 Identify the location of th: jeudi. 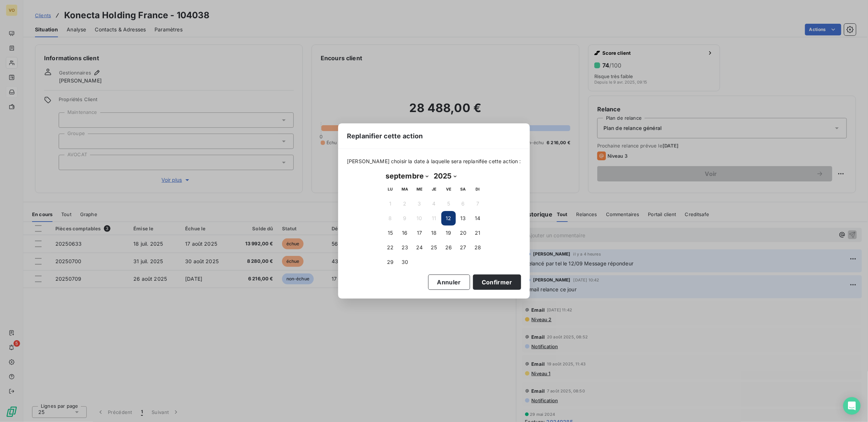
(434, 189).